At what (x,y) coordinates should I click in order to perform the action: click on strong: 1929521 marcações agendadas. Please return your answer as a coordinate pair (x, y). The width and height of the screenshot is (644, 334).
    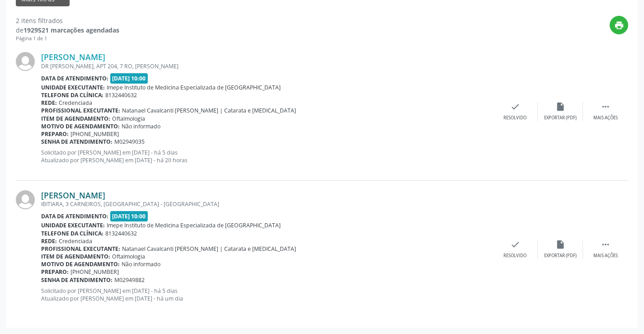
    Looking at the image, I should click on (71, 30).